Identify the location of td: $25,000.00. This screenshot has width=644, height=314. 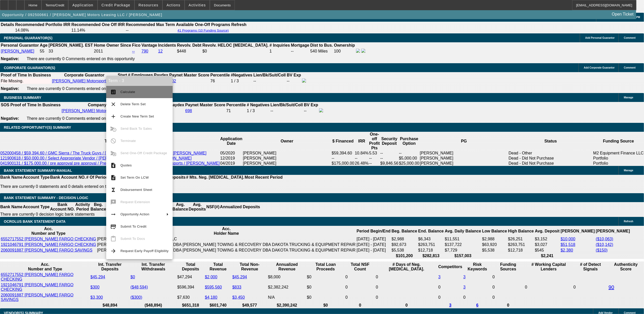
(409, 163).